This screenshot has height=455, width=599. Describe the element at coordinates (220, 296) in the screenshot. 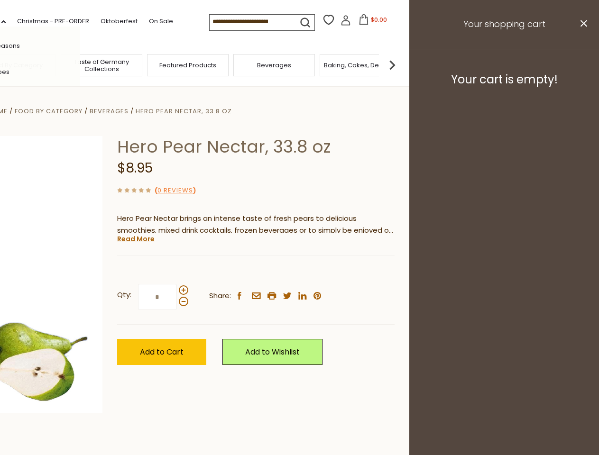

I see `span: Share:` at that location.